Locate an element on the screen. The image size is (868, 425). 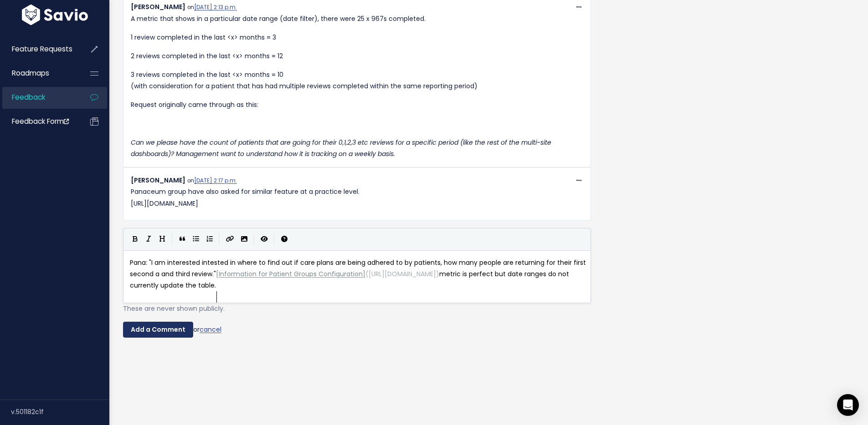
img: logo-white.9d6f32f41409.svg is located at coordinates (54, 14).